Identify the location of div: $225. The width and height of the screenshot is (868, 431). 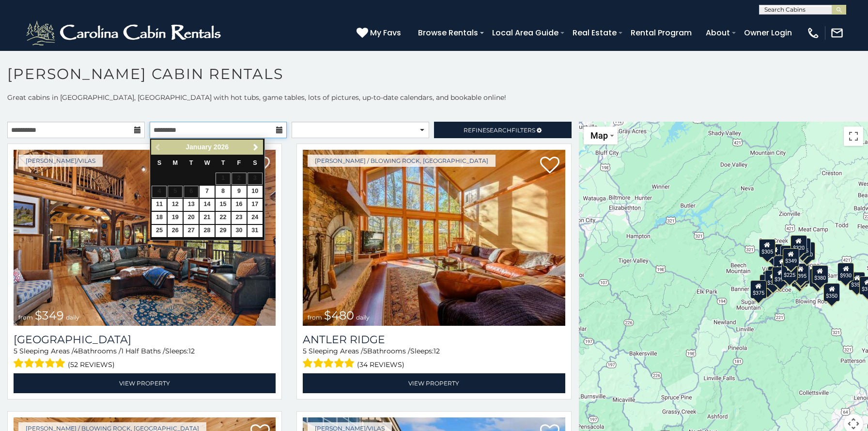
(790, 272).